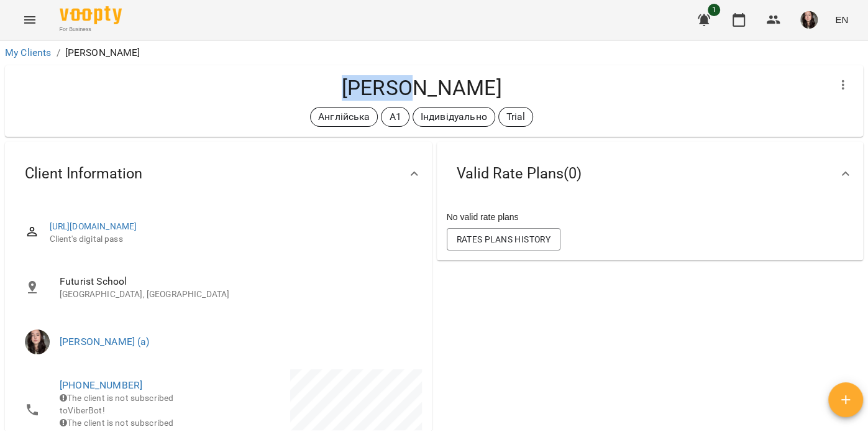  What do you see at coordinates (503, 239) in the screenshot?
I see `button: Rates Plans History` at bounding box center [503, 239].